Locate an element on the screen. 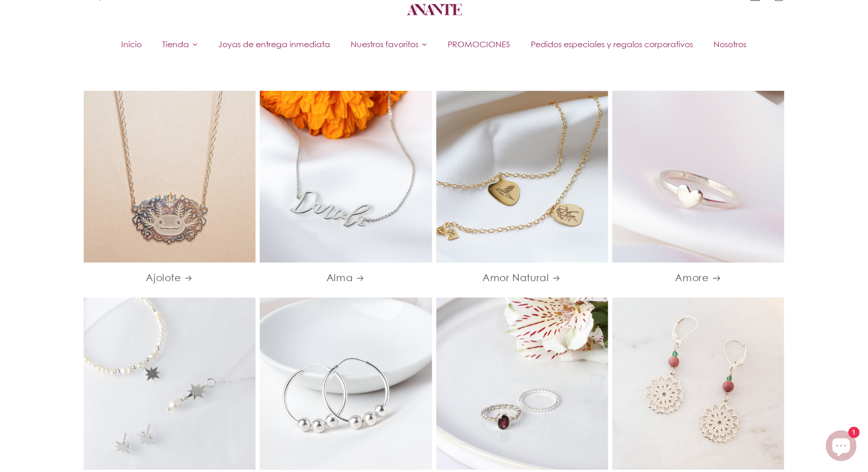 The image size is (868, 472). span: Inicio is located at coordinates (132, 44).